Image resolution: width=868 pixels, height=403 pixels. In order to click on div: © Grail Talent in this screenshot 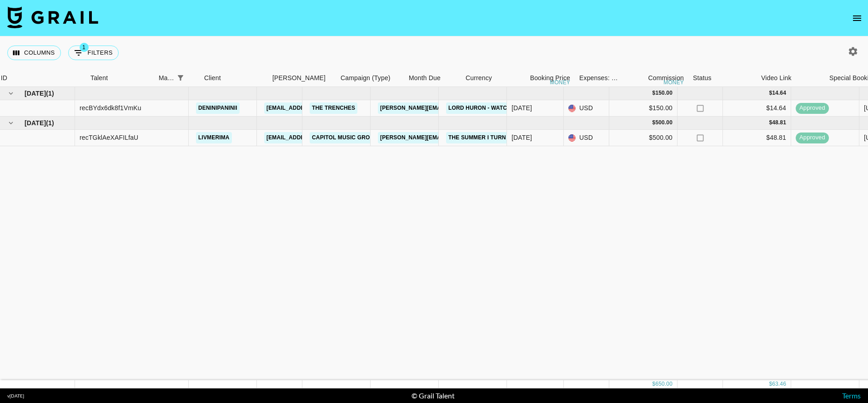, I will do `click(433, 396)`.